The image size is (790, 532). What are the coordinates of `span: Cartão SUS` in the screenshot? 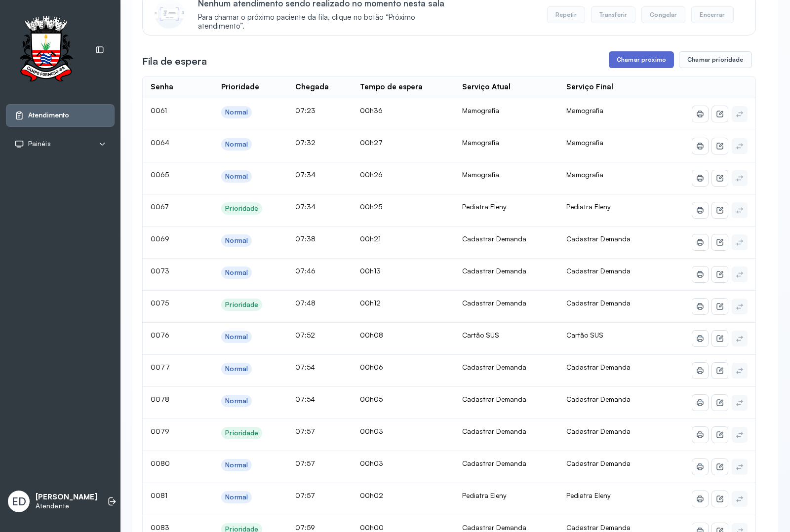 It's located at (584, 334).